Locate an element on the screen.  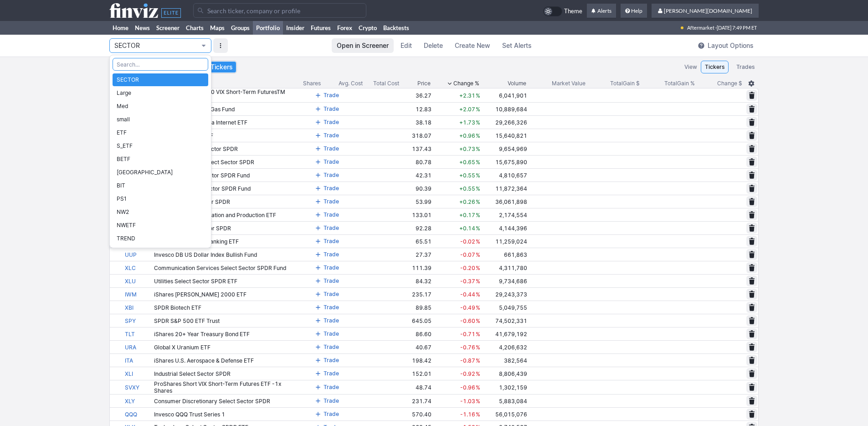
span: BIT is located at coordinates (161, 186).